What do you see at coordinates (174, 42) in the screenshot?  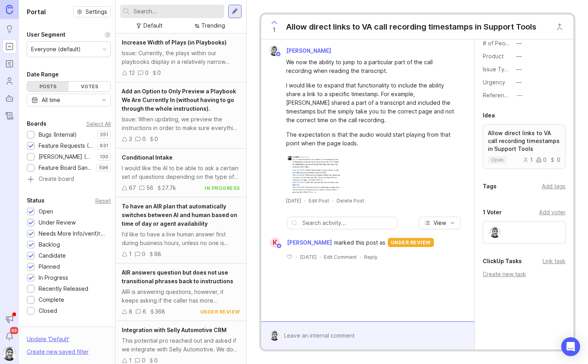 I see `span: Increase Width of Plays (in Playbooks)` at bounding box center [174, 42].